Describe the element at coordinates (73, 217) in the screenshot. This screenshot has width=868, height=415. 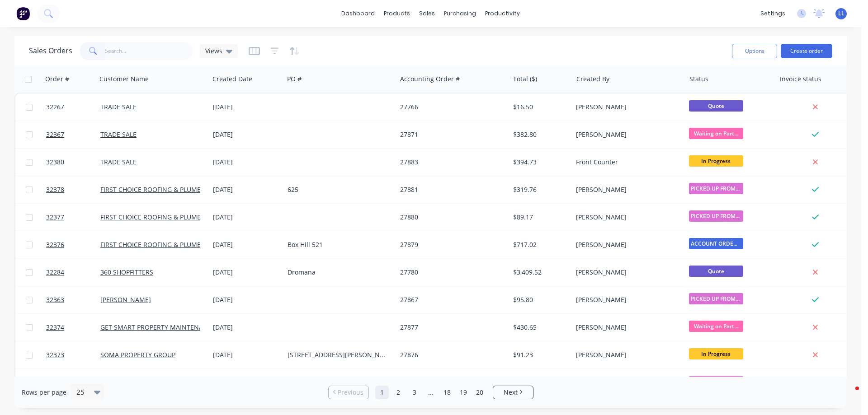
I see `a: 32377` at that location.